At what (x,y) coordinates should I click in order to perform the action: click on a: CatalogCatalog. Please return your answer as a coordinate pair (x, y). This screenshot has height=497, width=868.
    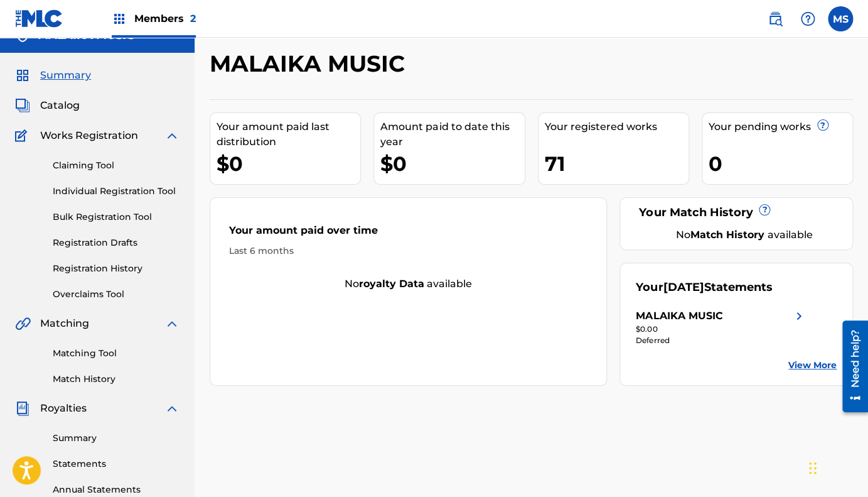
    Looking at the image, I should click on (47, 106).